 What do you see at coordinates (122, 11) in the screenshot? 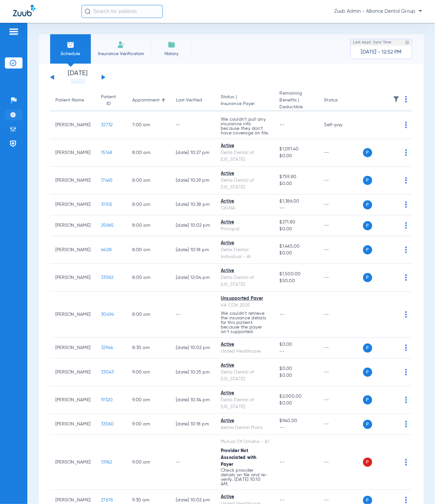
I see `input: Search for patients` at bounding box center [122, 11].